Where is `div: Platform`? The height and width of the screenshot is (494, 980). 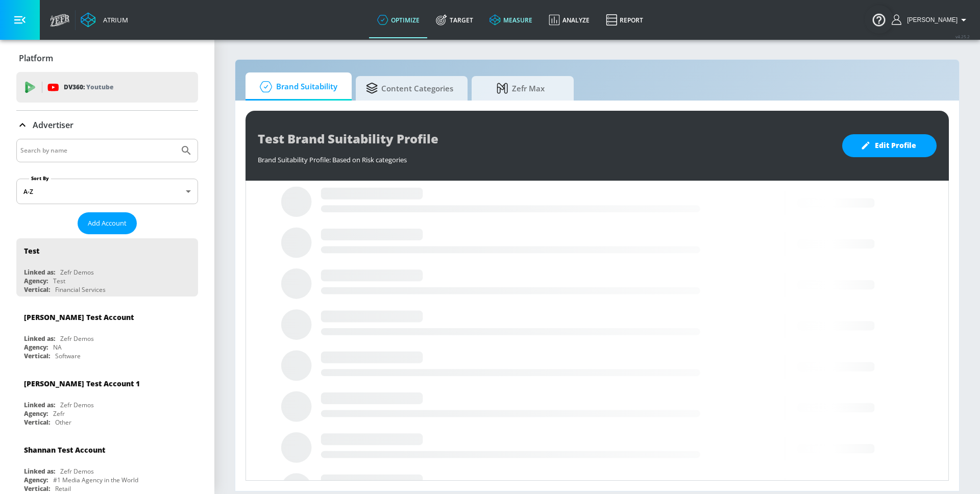 div: Platform is located at coordinates (107, 58).